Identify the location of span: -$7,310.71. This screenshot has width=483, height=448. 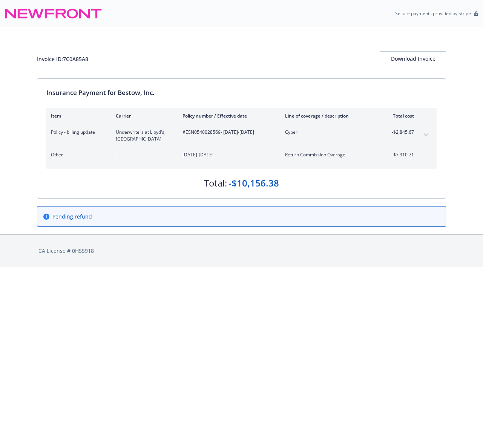
(400, 155).